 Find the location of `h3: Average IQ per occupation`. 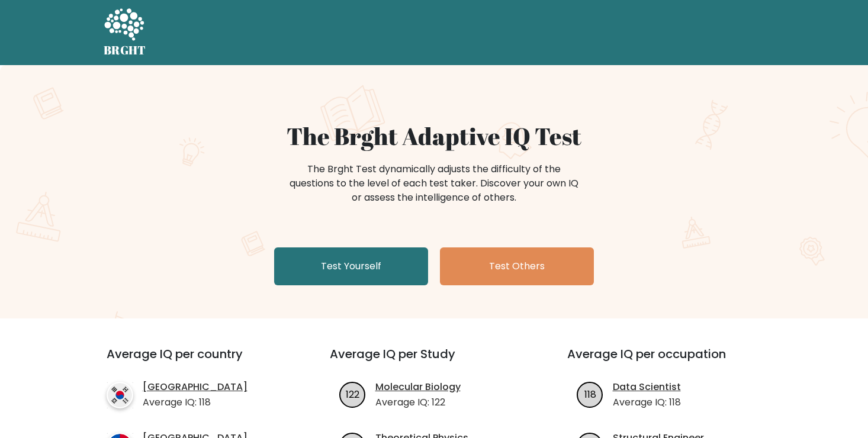

h3: Average IQ per occupation is located at coordinates (672, 361).